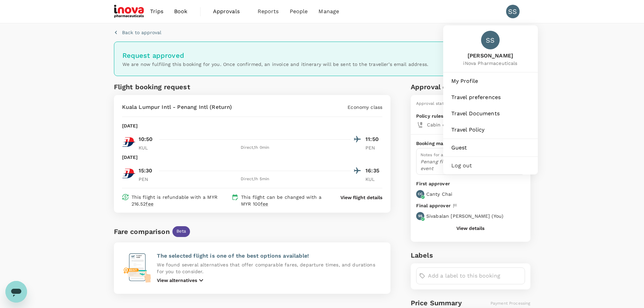  What do you see at coordinates (156, 11) in the screenshot?
I see `span: Trips` at bounding box center [156, 11].